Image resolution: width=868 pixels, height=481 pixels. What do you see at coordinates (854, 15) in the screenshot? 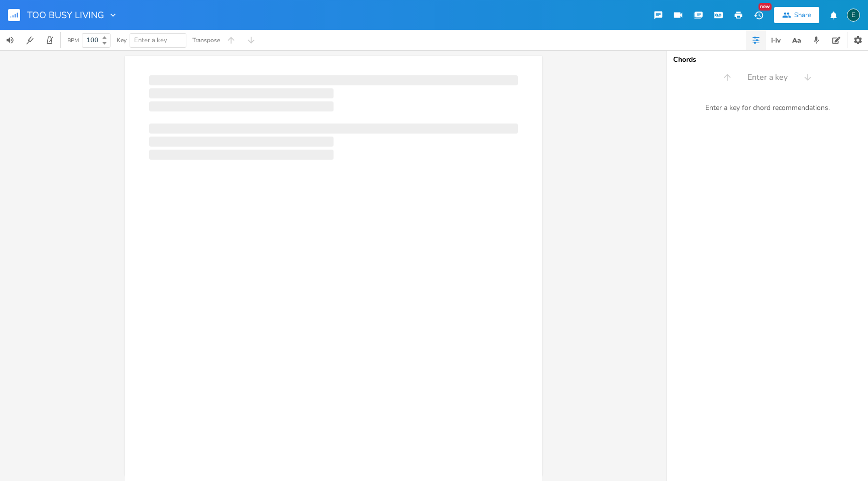
I see `div: edenmusic` at bounding box center [854, 15].